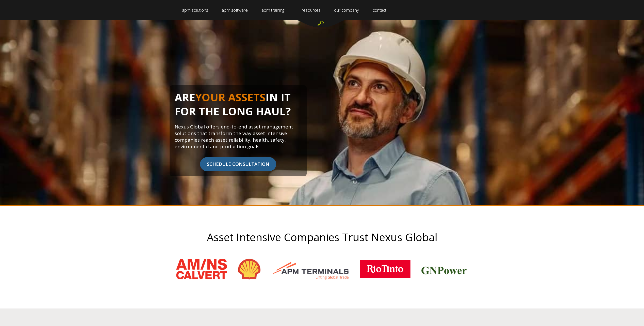 The width and height of the screenshot is (644, 326). I want to click on img: rio_tinto, so click(385, 269).